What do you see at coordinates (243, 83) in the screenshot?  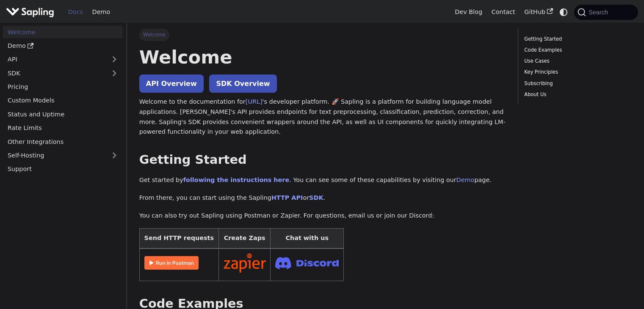 I see `a: SDK Overview` at bounding box center [243, 83].